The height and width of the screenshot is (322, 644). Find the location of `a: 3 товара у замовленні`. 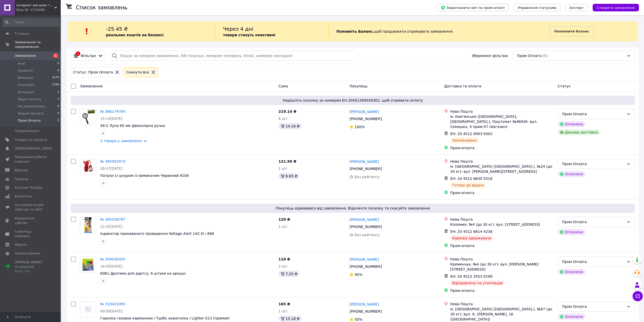

a: 3 товара у замовленні is located at coordinates (121, 141).